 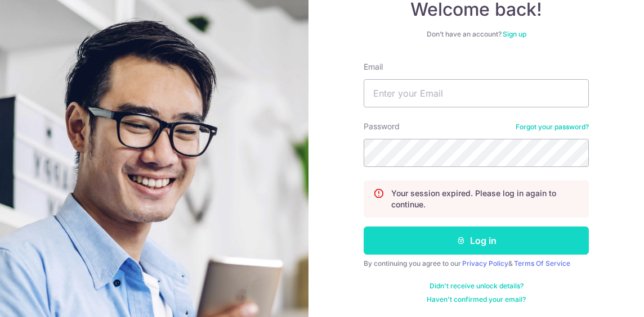 What do you see at coordinates (514, 34) in the screenshot?
I see `a: Sign up` at bounding box center [514, 34].